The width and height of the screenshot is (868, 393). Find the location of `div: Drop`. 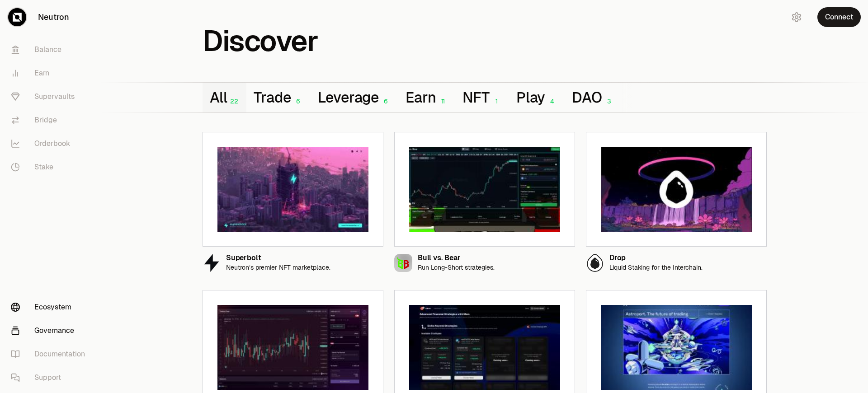

div: Drop is located at coordinates (656, 258).